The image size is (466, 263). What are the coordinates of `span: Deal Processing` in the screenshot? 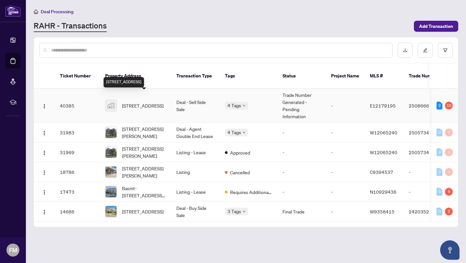 It's located at (57, 12).